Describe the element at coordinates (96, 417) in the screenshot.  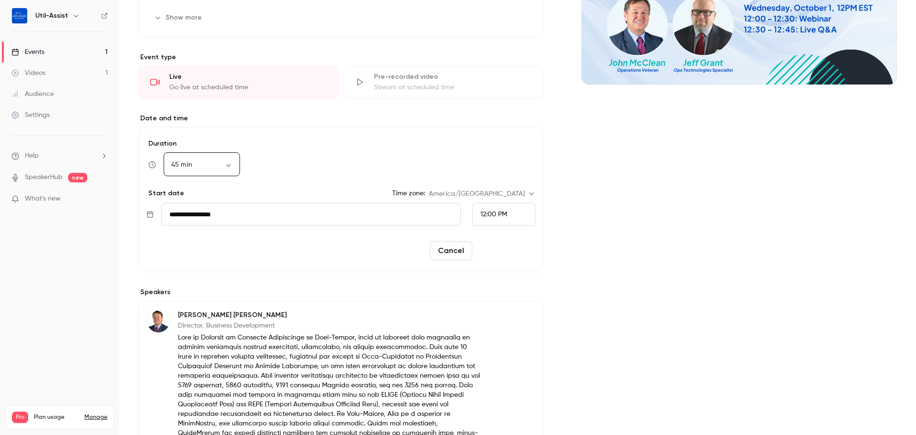
I see `a: Manage` at that location.